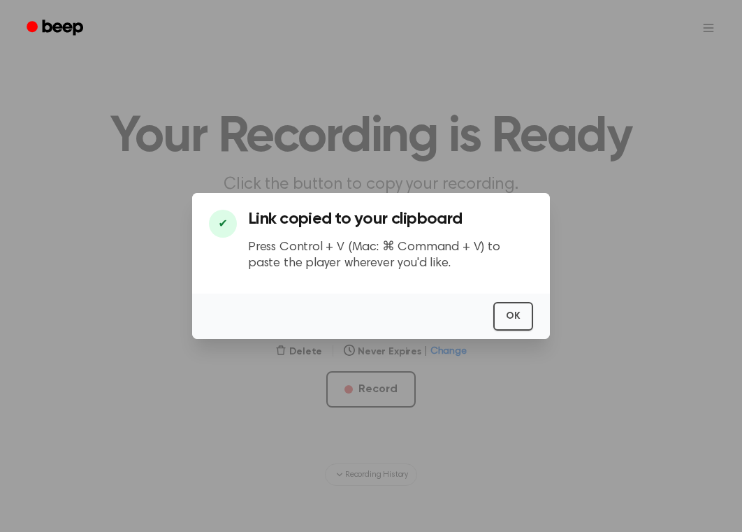 The image size is (742, 532). Describe the element at coordinates (391, 219) in the screenshot. I see `h3: Link copied to your clipboard` at that location.